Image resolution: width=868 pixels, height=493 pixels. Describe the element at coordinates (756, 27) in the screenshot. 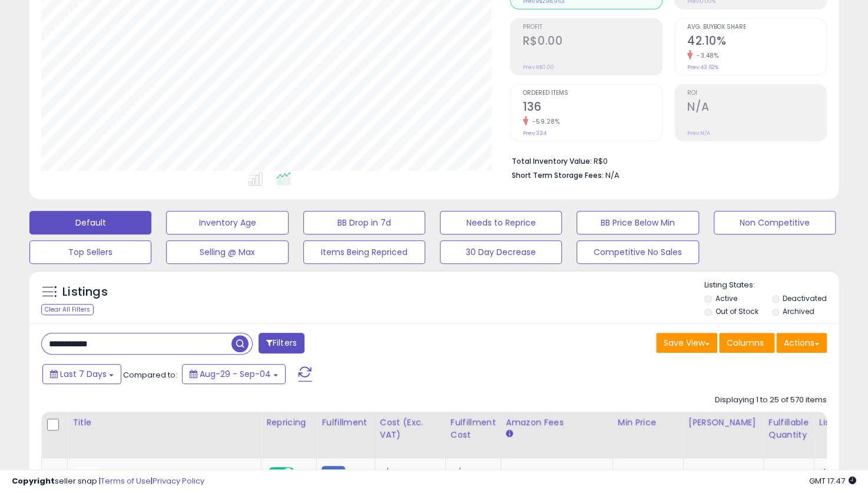

I see `span: Avg. Buybox Share` at that location.